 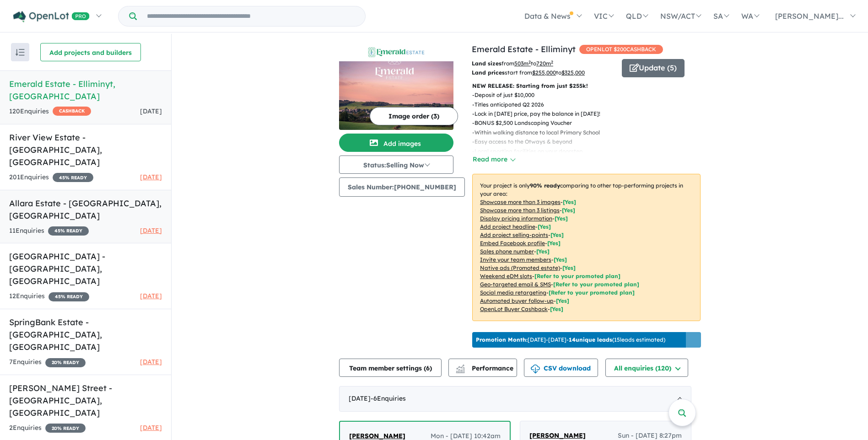 What do you see at coordinates (516, 301) in the screenshot?
I see `u: Automated buyer follow-up` at bounding box center [516, 301].